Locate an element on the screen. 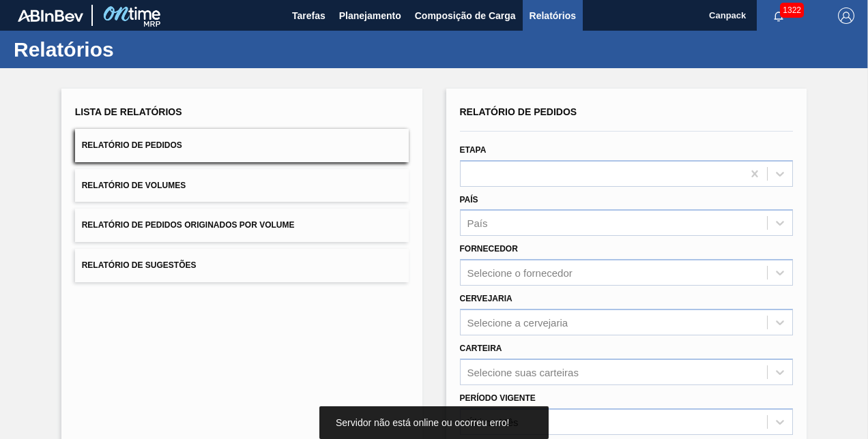 Image resolution: width=868 pixels, height=439 pixels. button: Relatório de Sugestões is located at coordinates (241, 265).